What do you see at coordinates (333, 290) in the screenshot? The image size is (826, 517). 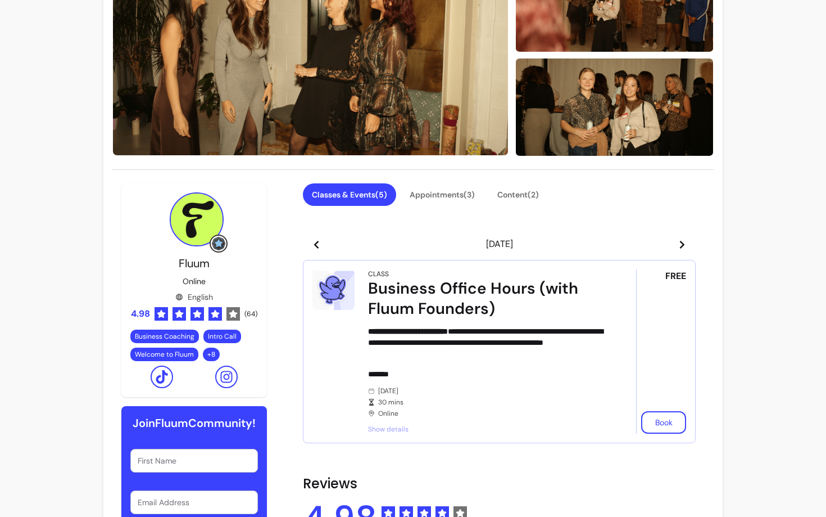 I see `img: Business Office Hours (with Fluum Founders)` at bounding box center [333, 290].